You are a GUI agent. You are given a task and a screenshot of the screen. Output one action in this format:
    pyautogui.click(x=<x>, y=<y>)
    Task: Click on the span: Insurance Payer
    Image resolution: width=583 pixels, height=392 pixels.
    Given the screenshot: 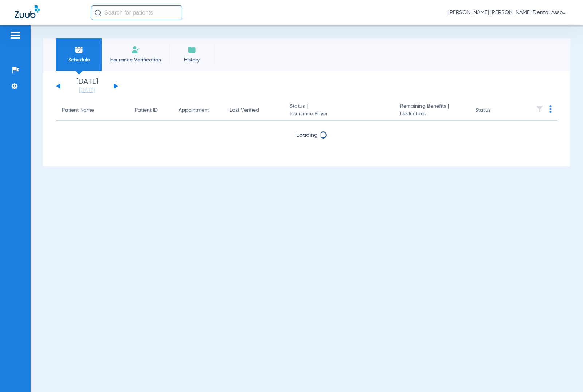 What is the action you would take?
    pyautogui.click(x=339, y=114)
    